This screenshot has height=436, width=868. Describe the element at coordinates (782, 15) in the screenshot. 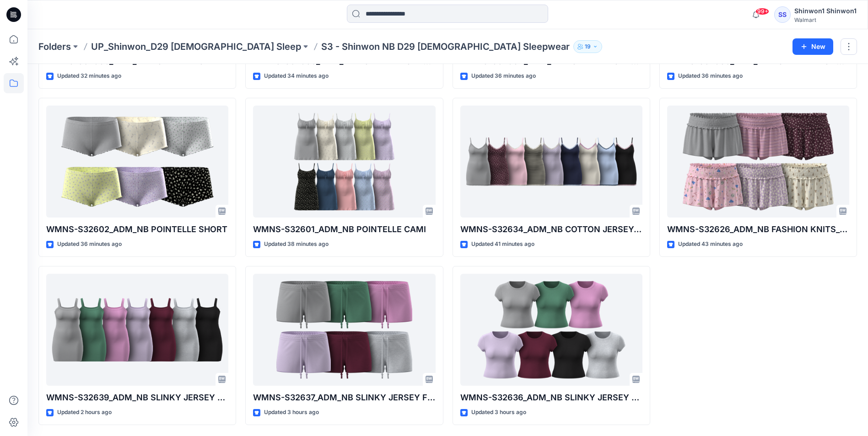

I see `div: SS` at that location.